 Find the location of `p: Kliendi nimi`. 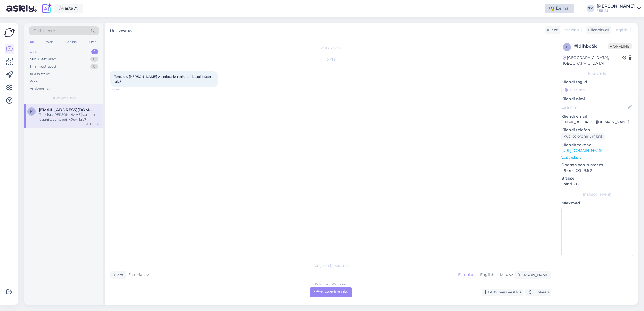

p: Kliendi nimi is located at coordinates (597, 99).